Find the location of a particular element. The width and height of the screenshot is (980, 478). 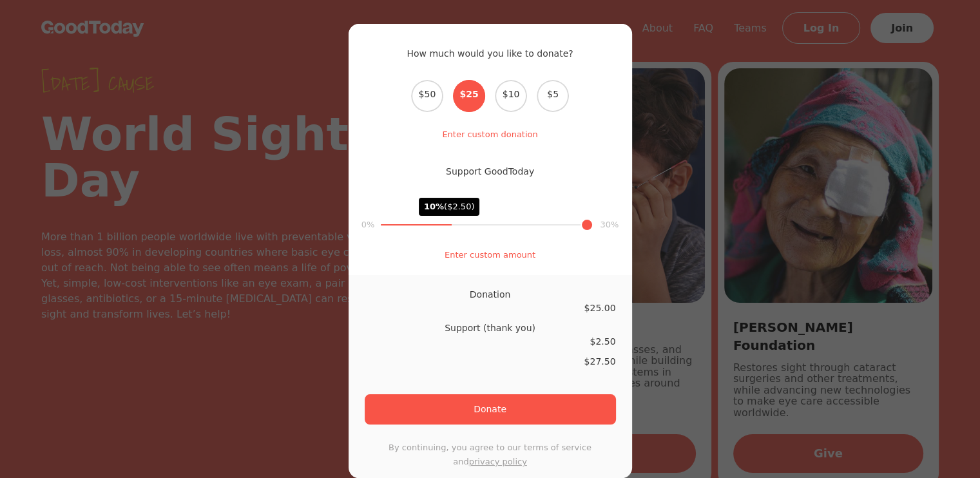

span: $10 is located at coordinates (511, 96).